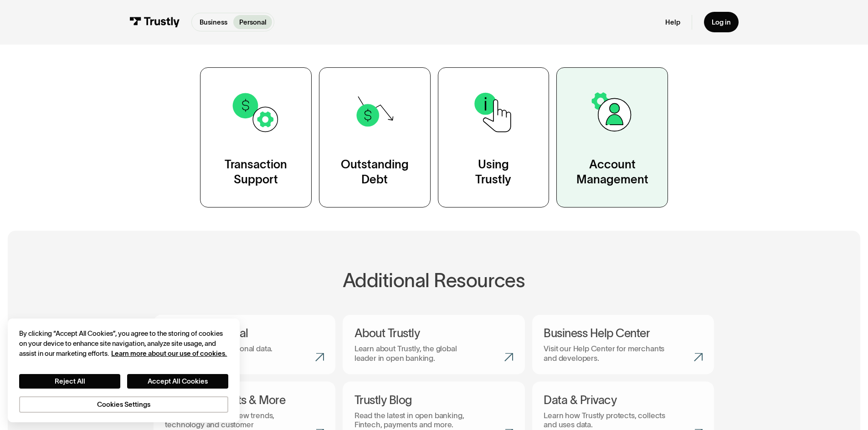  What do you see at coordinates (255, 172) in the screenshot?
I see `div: Transaction Support` at bounding box center [255, 172].